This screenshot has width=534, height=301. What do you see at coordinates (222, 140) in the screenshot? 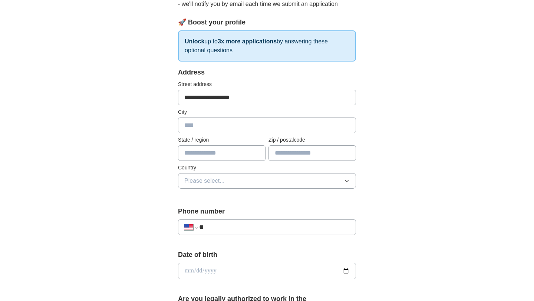
I see `label: State / region` at bounding box center [222, 140].